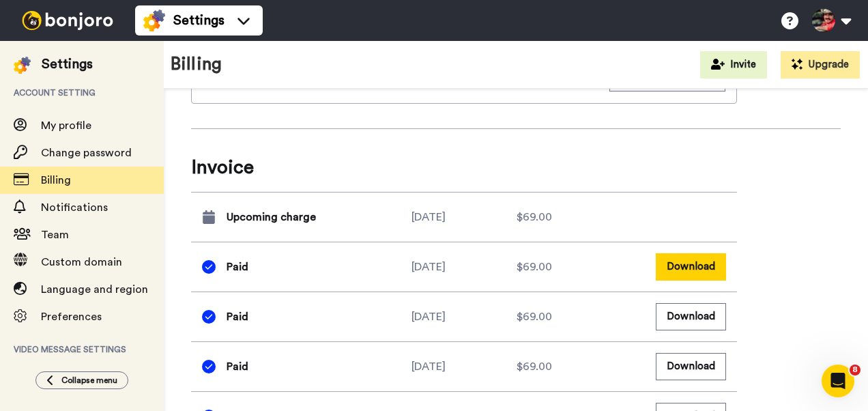  I want to click on span: Upcoming charge, so click(271, 217).